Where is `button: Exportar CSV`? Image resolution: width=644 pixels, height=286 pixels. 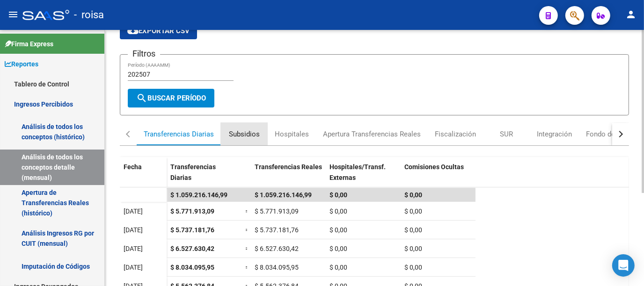 button: Exportar CSV is located at coordinates (158, 31).